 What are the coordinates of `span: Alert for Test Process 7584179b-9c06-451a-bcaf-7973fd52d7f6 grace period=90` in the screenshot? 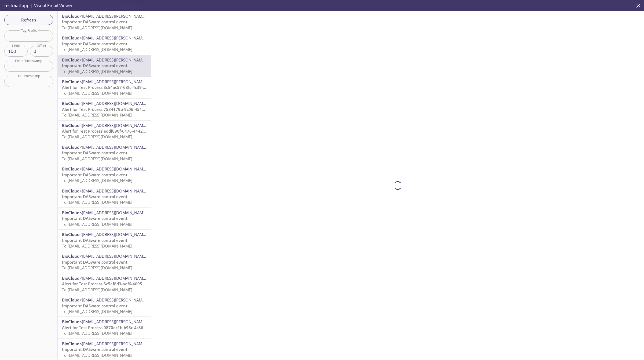 It's located at (138, 109).